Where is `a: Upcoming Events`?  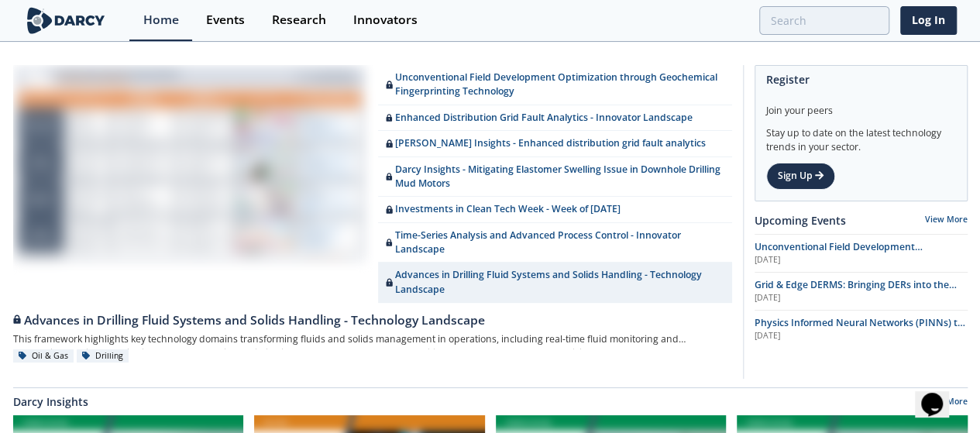 a: Upcoming Events is located at coordinates (800, 220).